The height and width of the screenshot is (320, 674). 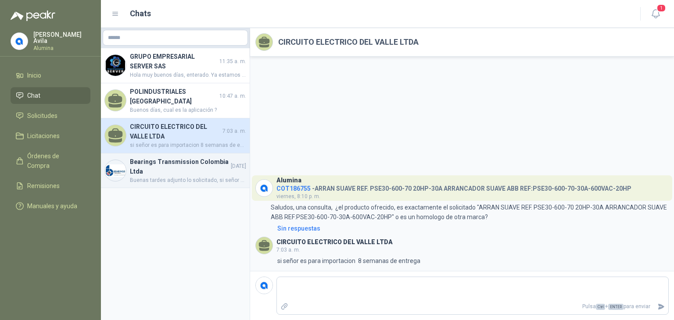 What do you see at coordinates (188, 75) in the screenshot?
I see `span: Hola muy buenos días, enterado. Ya estamos gestionando para hacer la entrega lo mas pronto posibl...` at bounding box center [188, 75].